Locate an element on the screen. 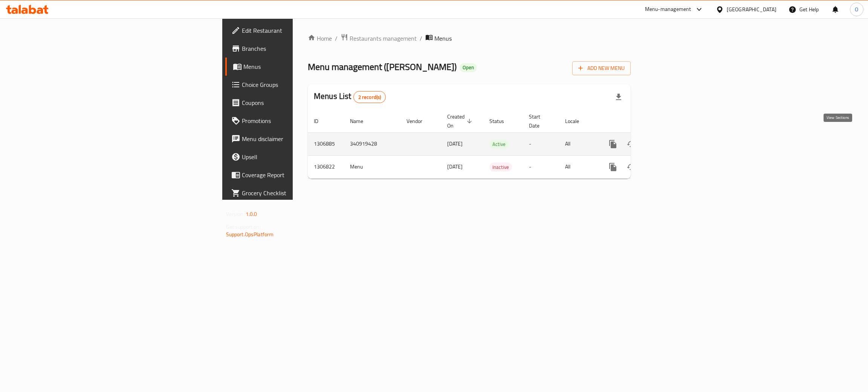 The width and height of the screenshot is (868, 392). div: Active is located at coordinates (499, 144).